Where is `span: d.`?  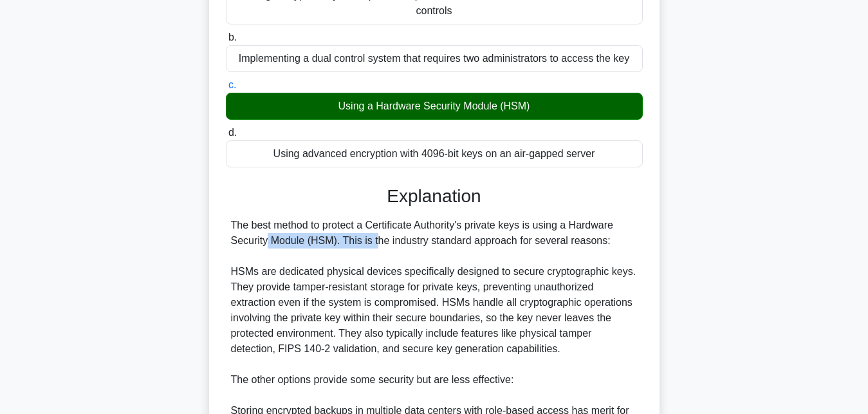
span: d. is located at coordinates (232, 132).